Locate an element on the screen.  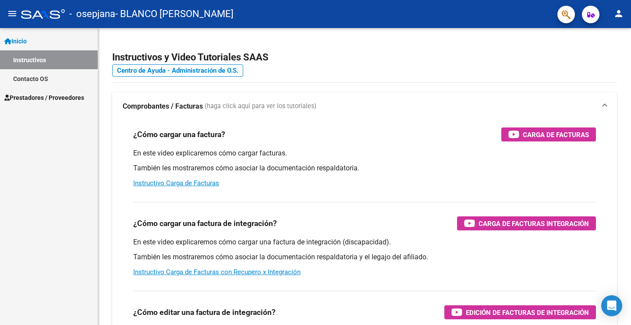
mat-expansion-panel-header: Comprobantes / Facturas (haga click aquí para ver los tutoriales) is located at coordinates (365, 106).